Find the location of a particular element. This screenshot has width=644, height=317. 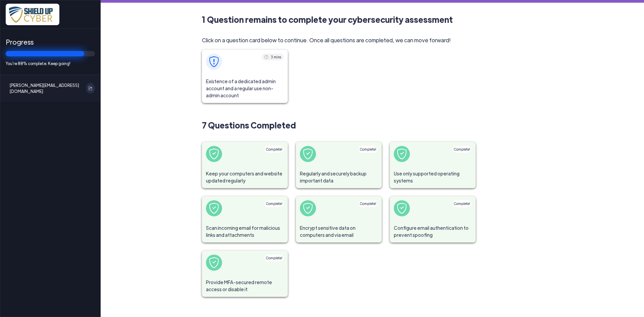

span: Existence of a dedicated admin account and a regular use non-admin account is located at coordinates (245, 88).